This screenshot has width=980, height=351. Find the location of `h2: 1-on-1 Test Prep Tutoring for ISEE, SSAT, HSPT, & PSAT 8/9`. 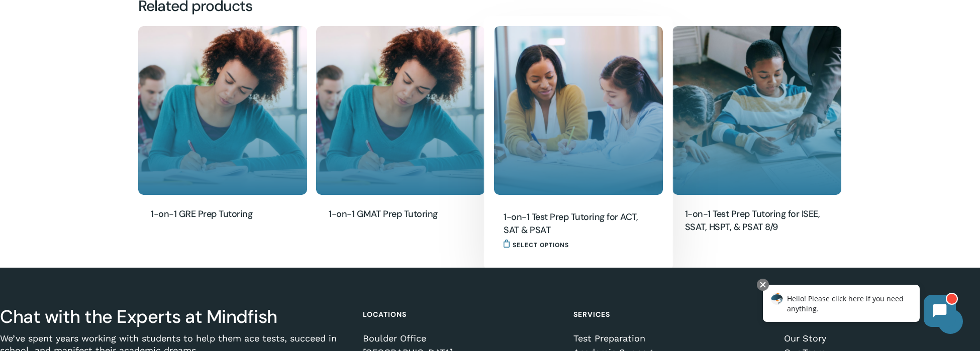

h2: 1-on-1 Test Prep Tutoring for ISEE, SSAT, HSPT, & PSAT 8/9 is located at coordinates (757, 221).